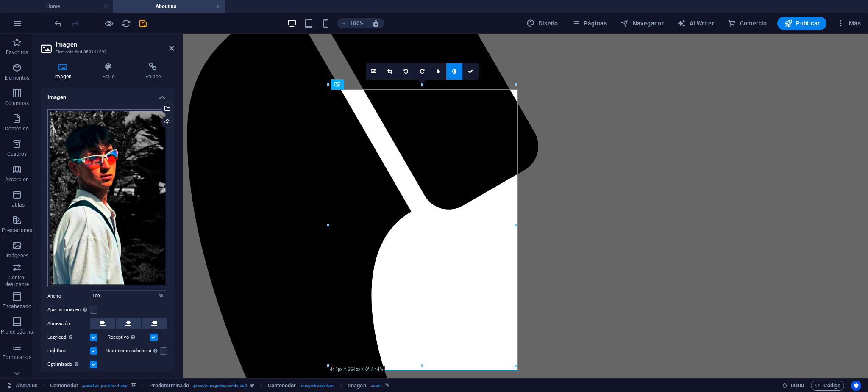 This screenshot has height=392, width=868. What do you see at coordinates (17, 53) in the screenshot?
I see `p: Favoritos` at bounding box center [17, 53].